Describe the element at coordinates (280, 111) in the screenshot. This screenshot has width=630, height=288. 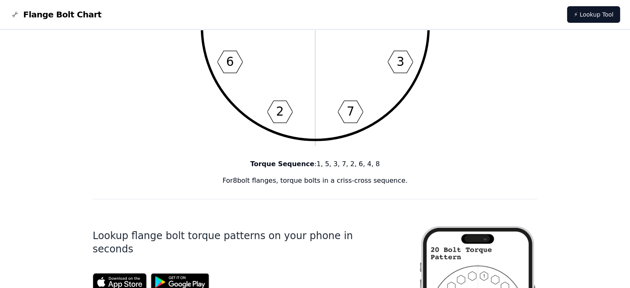
I see `text: 2` at that location.